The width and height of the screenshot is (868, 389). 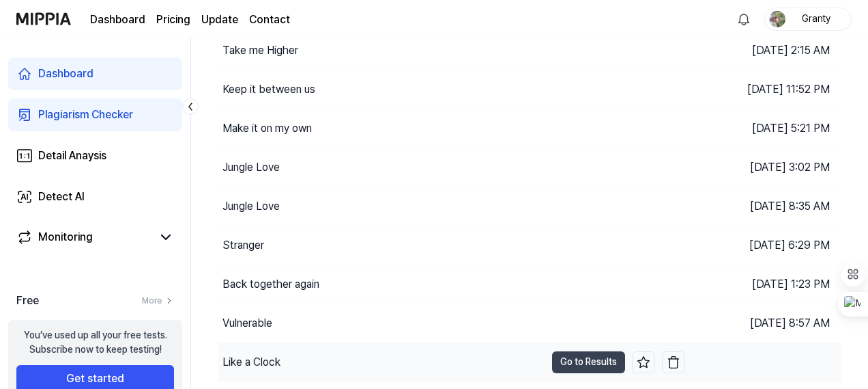 I want to click on div: Take me Higher, so click(x=260, y=51).